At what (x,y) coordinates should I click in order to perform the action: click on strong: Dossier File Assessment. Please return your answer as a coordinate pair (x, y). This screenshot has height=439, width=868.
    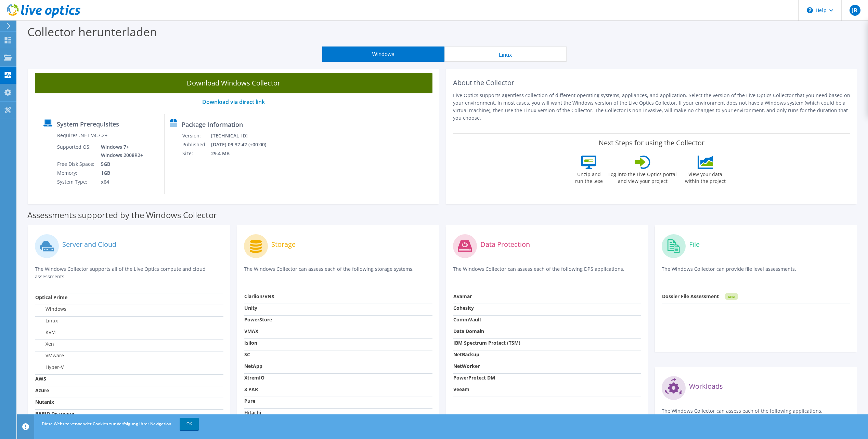
    Looking at the image, I should click on (690, 296).